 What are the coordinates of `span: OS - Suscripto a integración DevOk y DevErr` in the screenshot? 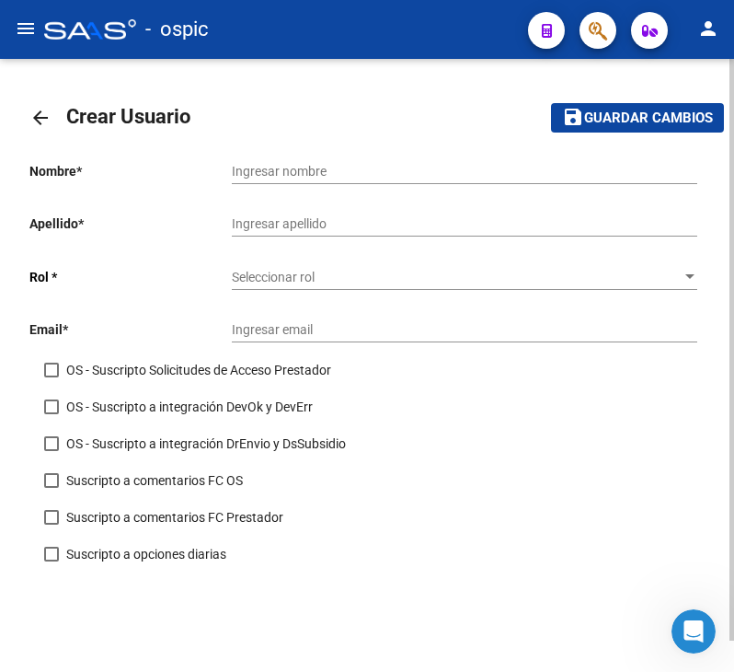 It's located at (190, 407).